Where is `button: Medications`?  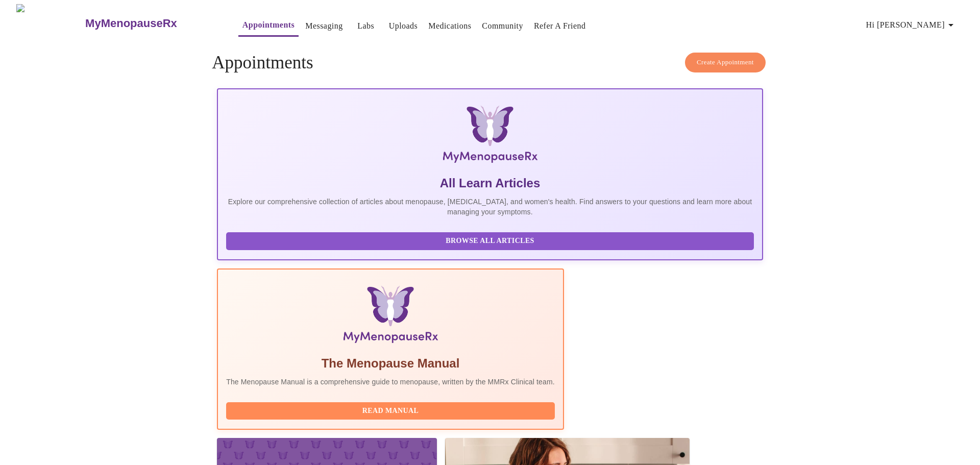 button: Medications is located at coordinates (450, 26).